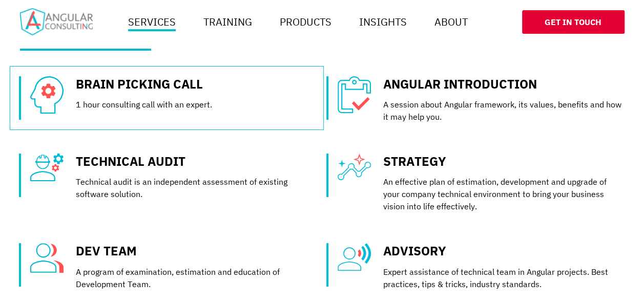 This screenshot has height=304, width=644. I want to click on a: Advisory, so click(415, 251).